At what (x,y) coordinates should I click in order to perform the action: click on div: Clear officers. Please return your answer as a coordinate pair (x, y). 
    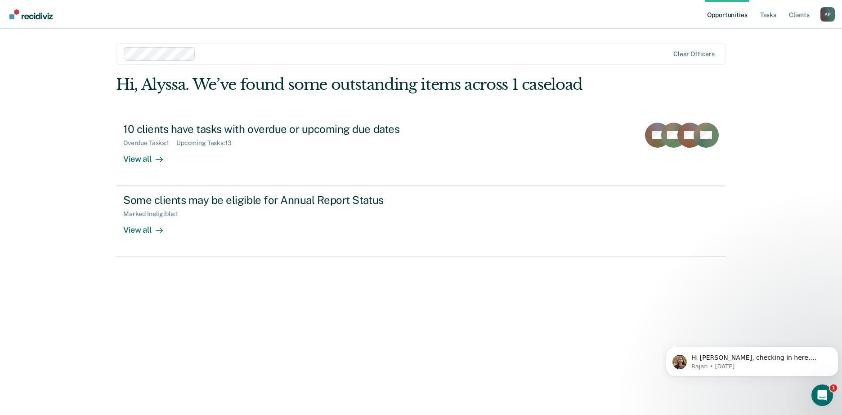
    Looking at the image, I should click on (694, 54).